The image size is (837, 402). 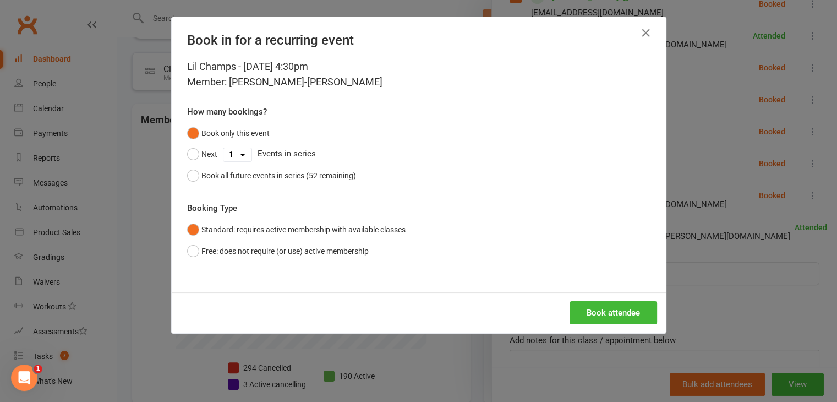 What do you see at coordinates (613, 312) in the screenshot?
I see `button: Book attendee` at bounding box center [613, 312].